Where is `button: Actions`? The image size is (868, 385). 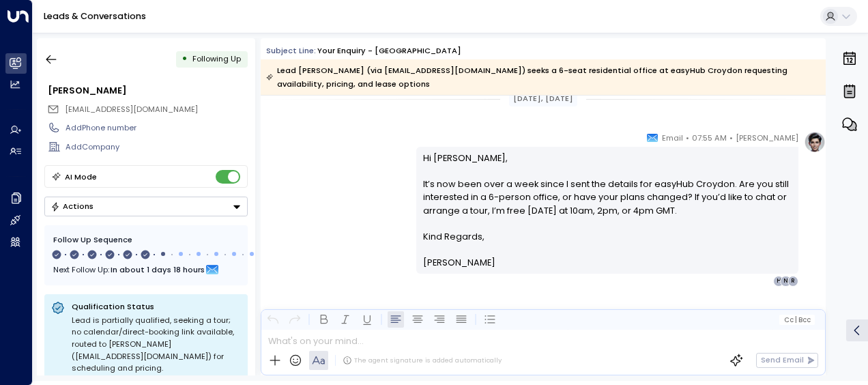 button: Actions is located at coordinates (146, 206).